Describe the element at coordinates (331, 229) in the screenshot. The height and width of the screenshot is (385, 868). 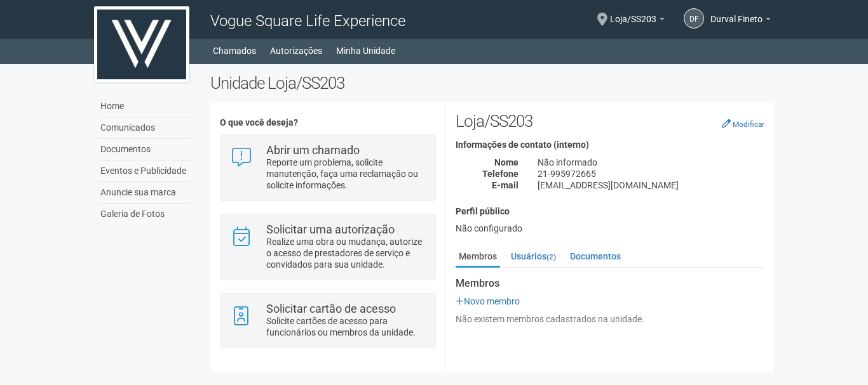
I see `strong: Solicitar uma autorização` at that location.